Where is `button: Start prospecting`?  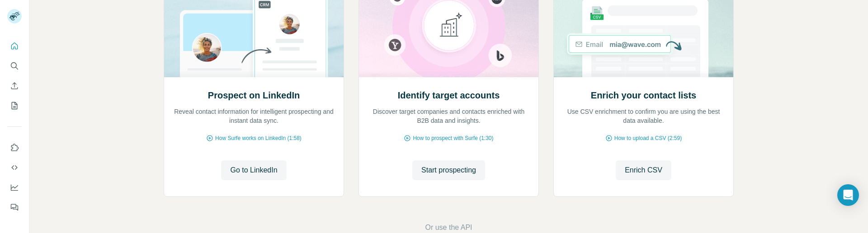 button: Start prospecting is located at coordinates (449, 170).